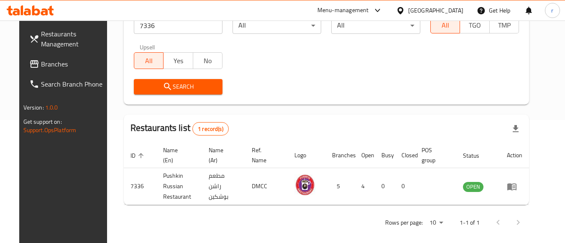 This screenshot has width=565, height=243. I want to click on div: Rows per page:, so click(437, 223).